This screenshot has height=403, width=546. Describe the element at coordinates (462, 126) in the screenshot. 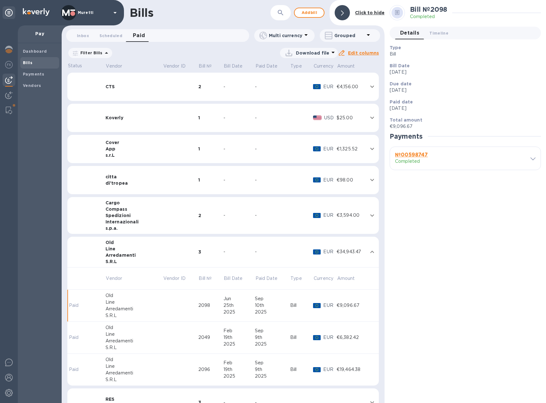

I see `p: €9,096.67` at that location.